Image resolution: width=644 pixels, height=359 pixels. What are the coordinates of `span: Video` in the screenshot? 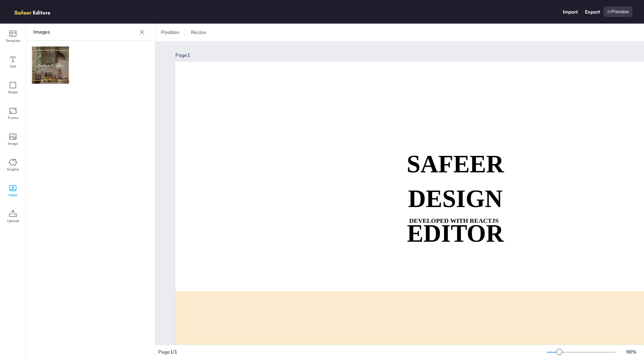 It's located at (13, 195).